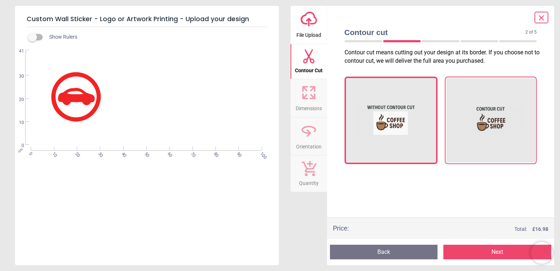 The image size is (560, 271). What do you see at coordinates (309, 174) in the screenshot?
I see `button: Quantity` at bounding box center [309, 174].